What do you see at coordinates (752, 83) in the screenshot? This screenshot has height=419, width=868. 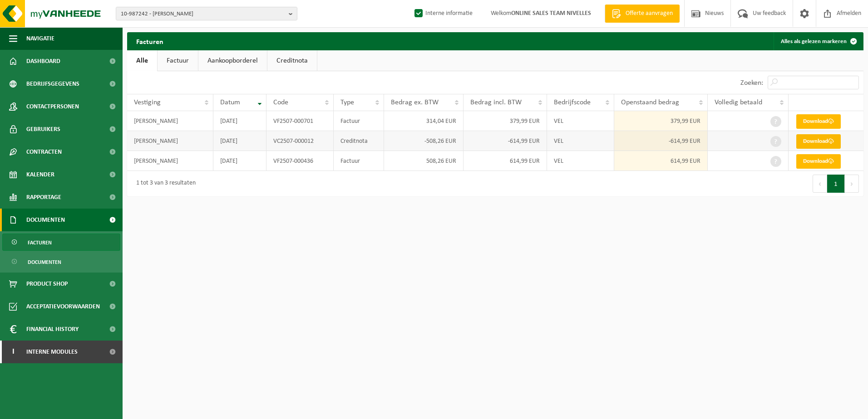 I see `label: Zoeken:` at bounding box center [752, 83].